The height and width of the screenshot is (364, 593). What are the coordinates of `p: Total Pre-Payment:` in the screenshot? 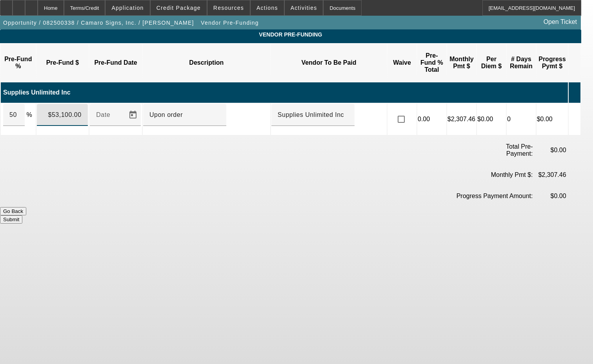 It's located at (517, 150).